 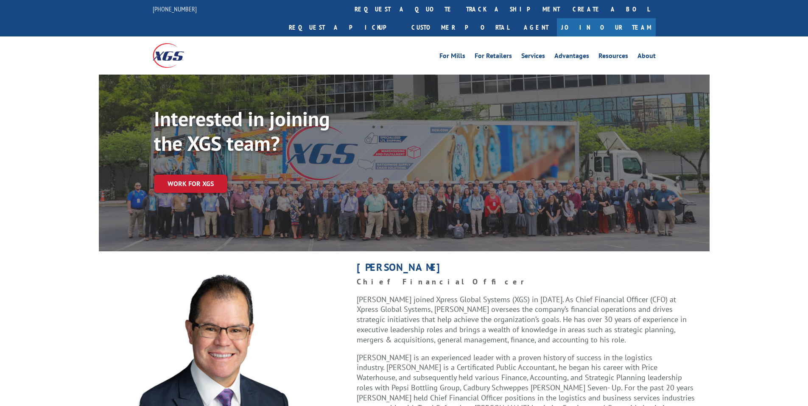 What do you see at coordinates (452, 57) in the screenshot?
I see `a: For Mills` at bounding box center [452, 57].